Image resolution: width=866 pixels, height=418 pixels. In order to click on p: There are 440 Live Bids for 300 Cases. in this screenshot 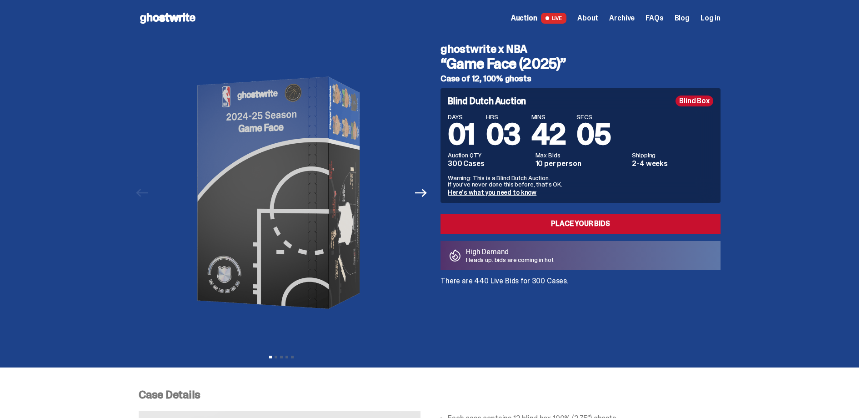, I will do `click(580, 281)`.